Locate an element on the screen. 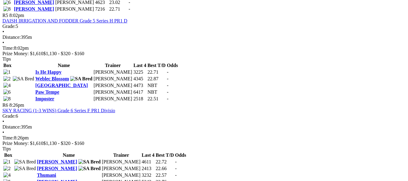 This screenshot has width=408, height=181. td: 4345 is located at coordinates (140, 79).